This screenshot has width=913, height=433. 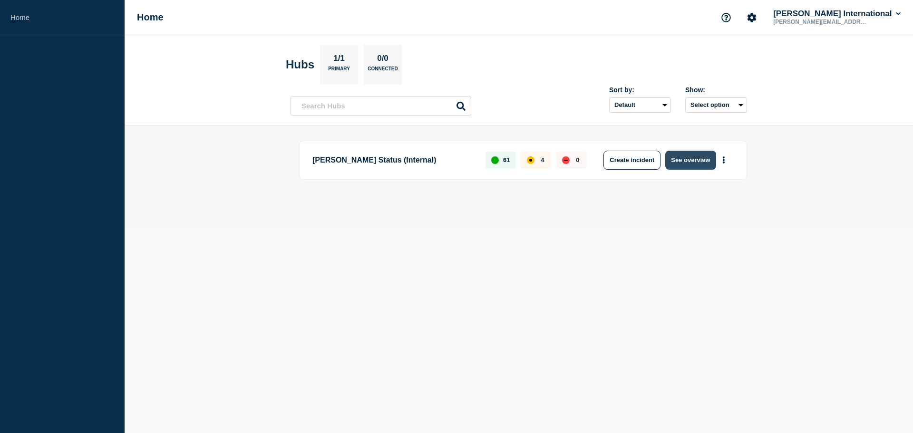 I want to click on p: 0/0, so click(x=383, y=60).